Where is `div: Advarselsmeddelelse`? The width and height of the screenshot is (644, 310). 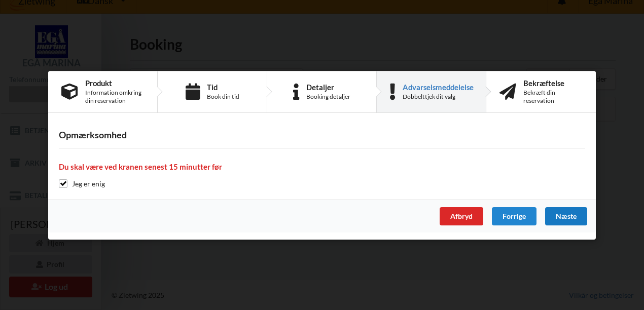
div: Advarselsmeddelelse is located at coordinates (438, 87).